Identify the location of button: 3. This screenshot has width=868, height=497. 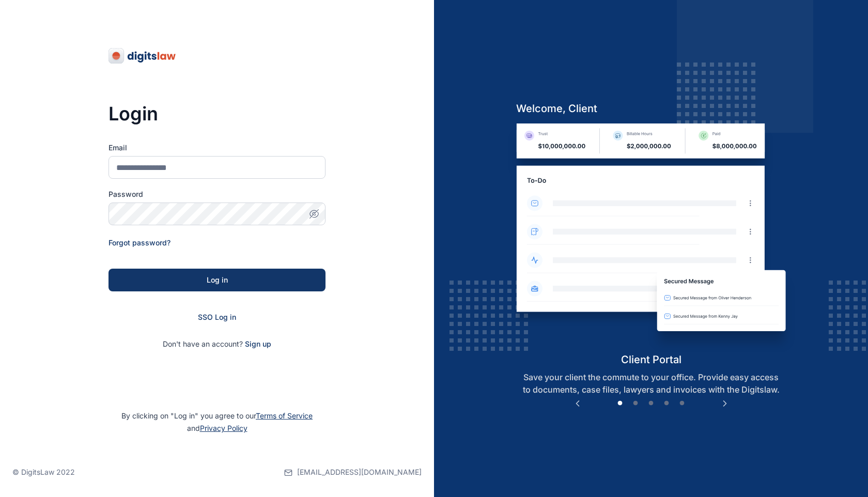
(651, 403).